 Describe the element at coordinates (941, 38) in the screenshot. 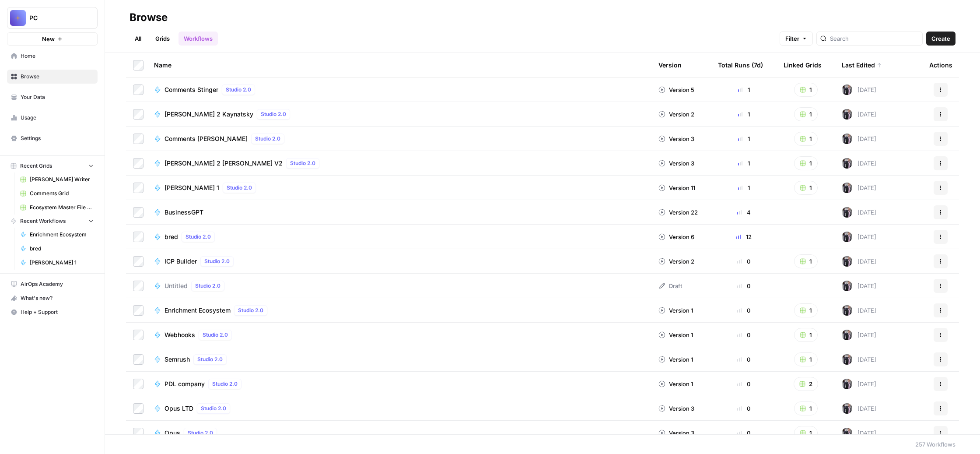

I see `button: Create` at that location.